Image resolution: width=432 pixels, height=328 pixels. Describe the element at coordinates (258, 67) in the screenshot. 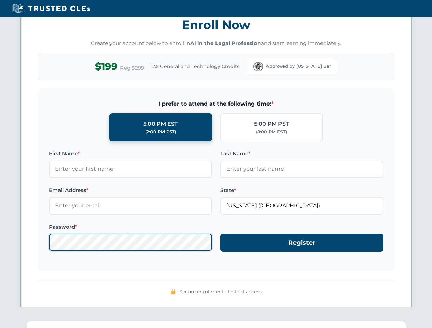

I see `img: Florida Bar` at that location.